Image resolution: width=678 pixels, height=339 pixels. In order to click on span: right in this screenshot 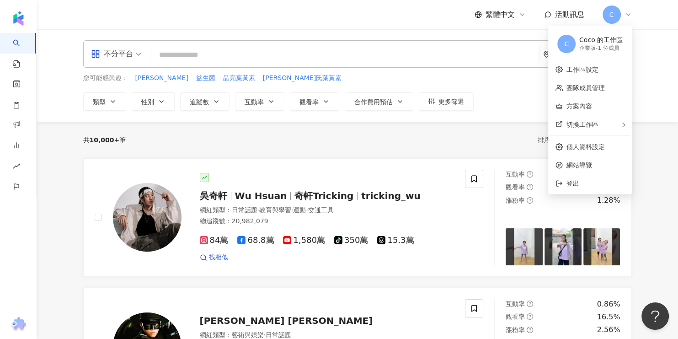, I will do `click(623, 125)`.